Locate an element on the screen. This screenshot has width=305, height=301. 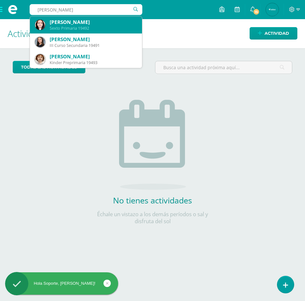
h2: No tienes actividades is located at coordinates (153, 200).